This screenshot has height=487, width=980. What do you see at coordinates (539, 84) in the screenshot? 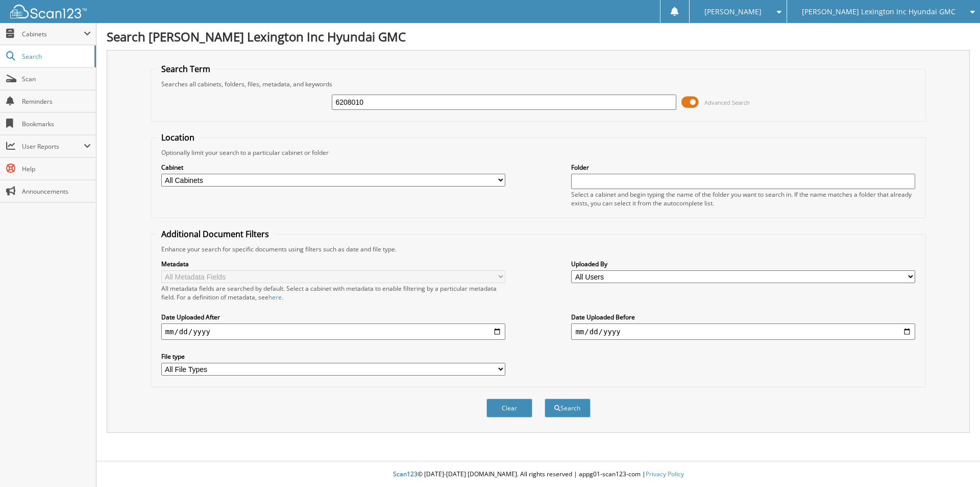
I see `div: Searches all cabinets, folders, files, metadata, and keywords` at bounding box center [539, 84].